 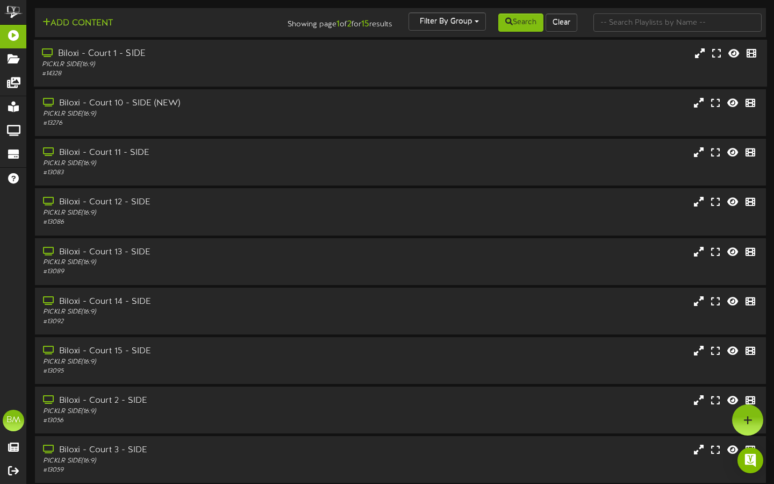 I want to click on div: Biloxi - Court 2 - SIDE, so click(x=187, y=400).